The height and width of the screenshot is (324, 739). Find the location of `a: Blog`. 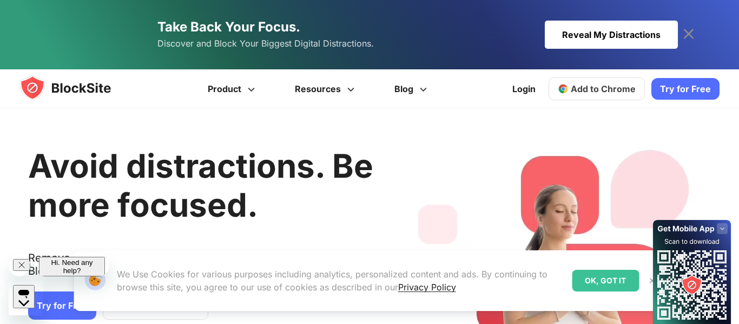

a: Blog is located at coordinates (412, 89).